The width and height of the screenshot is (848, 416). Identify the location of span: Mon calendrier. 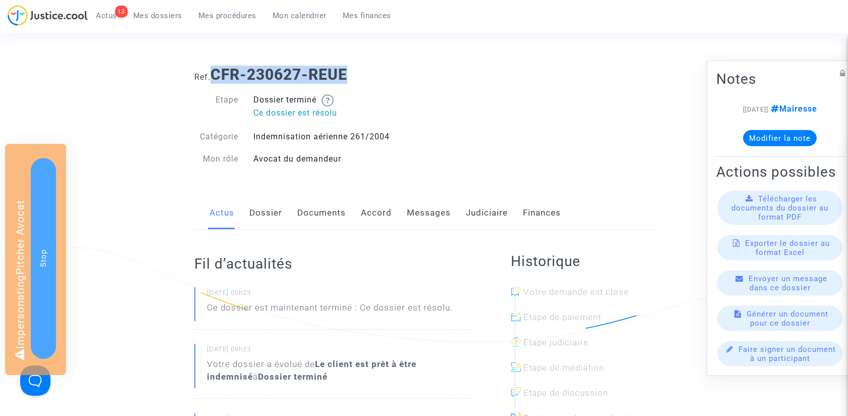
(299, 16).